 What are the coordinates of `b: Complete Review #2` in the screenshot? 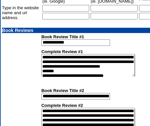 It's located at (62, 105).